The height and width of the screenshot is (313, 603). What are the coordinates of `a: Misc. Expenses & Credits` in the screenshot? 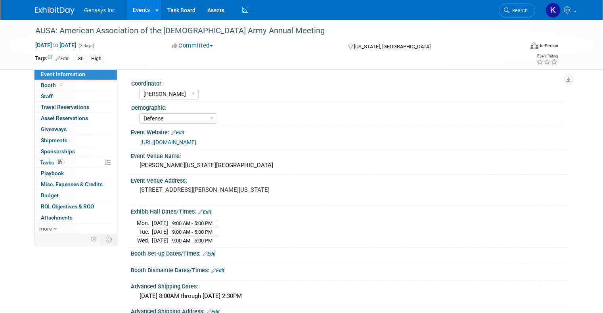 It's located at (76, 184).